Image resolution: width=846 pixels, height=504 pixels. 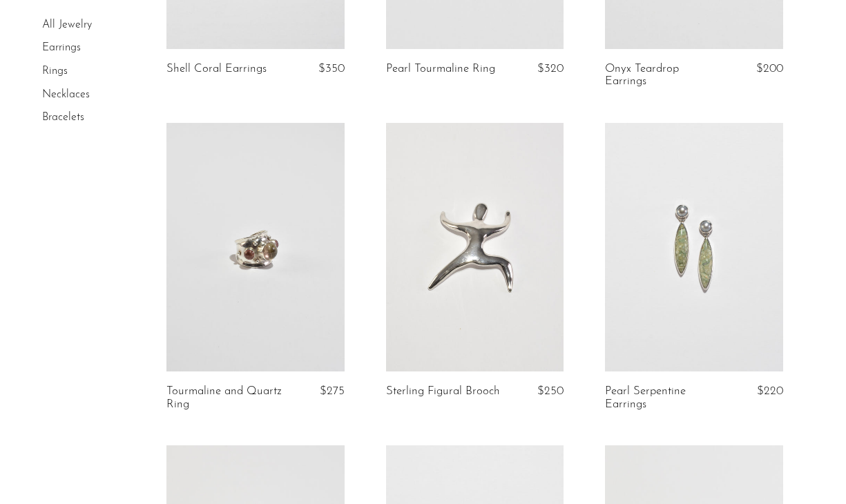 What do you see at coordinates (550, 68) in the screenshot?
I see `span: $320` at bounding box center [550, 68].